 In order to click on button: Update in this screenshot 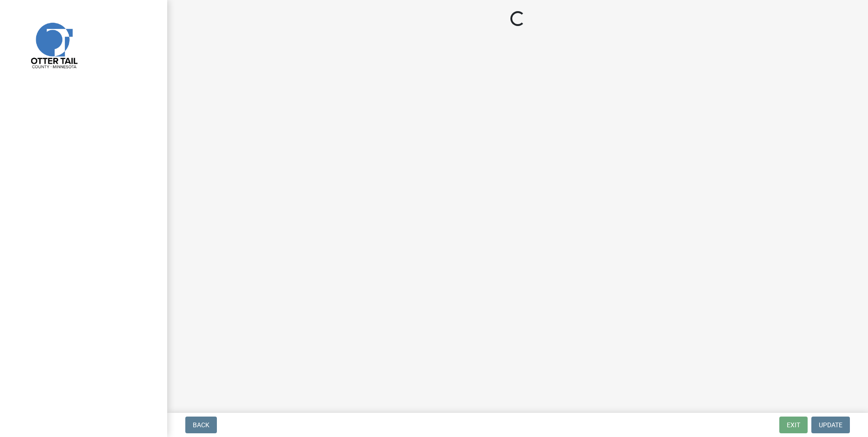, I will do `click(830, 425)`.